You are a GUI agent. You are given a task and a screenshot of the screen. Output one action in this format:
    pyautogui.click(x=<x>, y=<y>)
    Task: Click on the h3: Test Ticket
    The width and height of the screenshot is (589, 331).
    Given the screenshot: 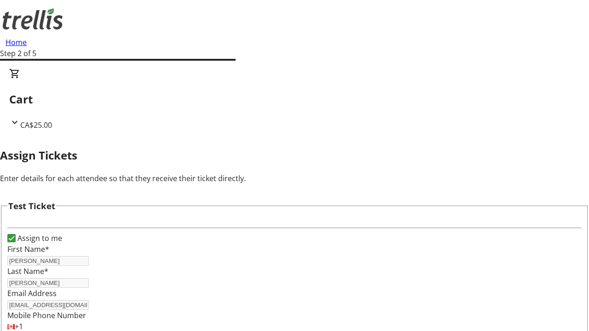 What is the action you would take?
    pyautogui.click(x=32, y=206)
    